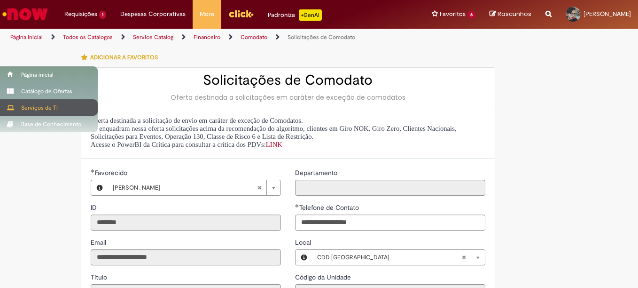  I want to click on label: Somente leitura - Departamento, so click(317, 172).